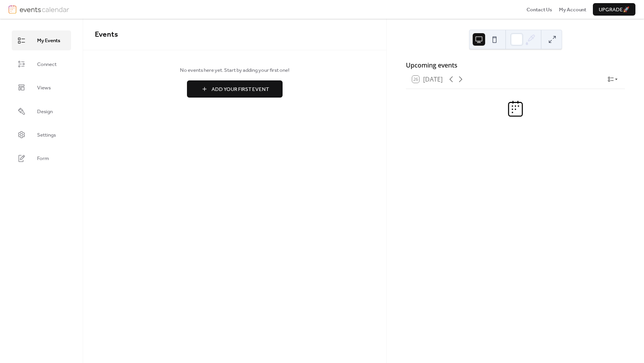 This screenshot has height=363, width=644. I want to click on span: Connect, so click(47, 64).